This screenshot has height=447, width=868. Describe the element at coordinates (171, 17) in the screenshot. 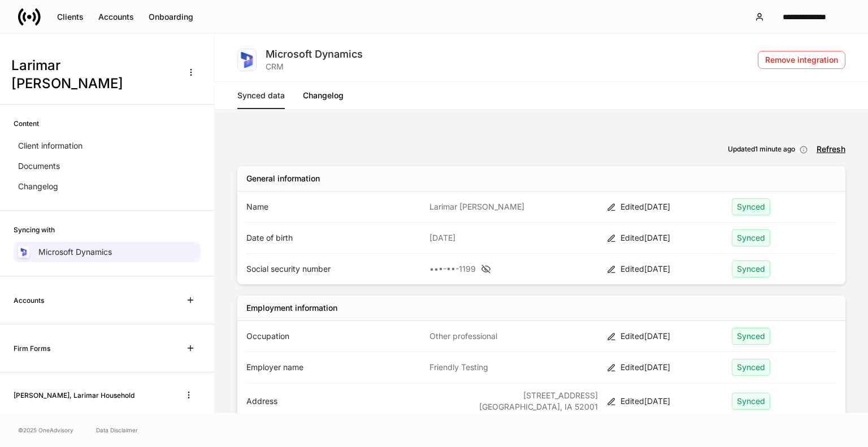

I see `div: Onboarding` at that location.